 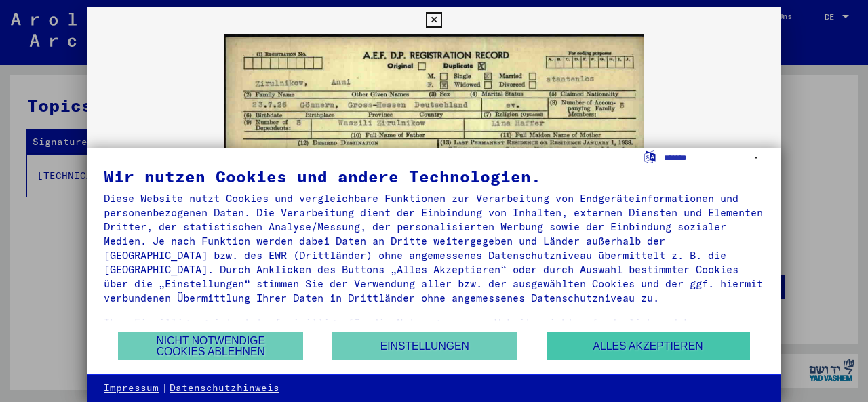 What do you see at coordinates (434, 167) in the screenshot?
I see `img: 001.jpg` at bounding box center [434, 167].